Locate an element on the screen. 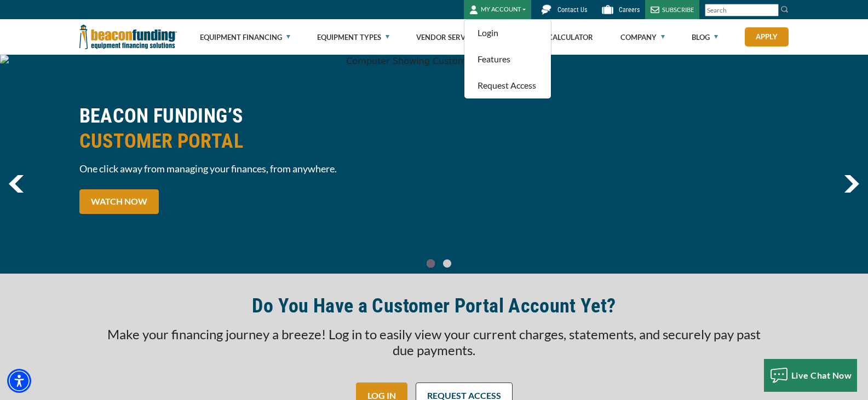  a: Equipment Financing is located at coordinates (245, 37).